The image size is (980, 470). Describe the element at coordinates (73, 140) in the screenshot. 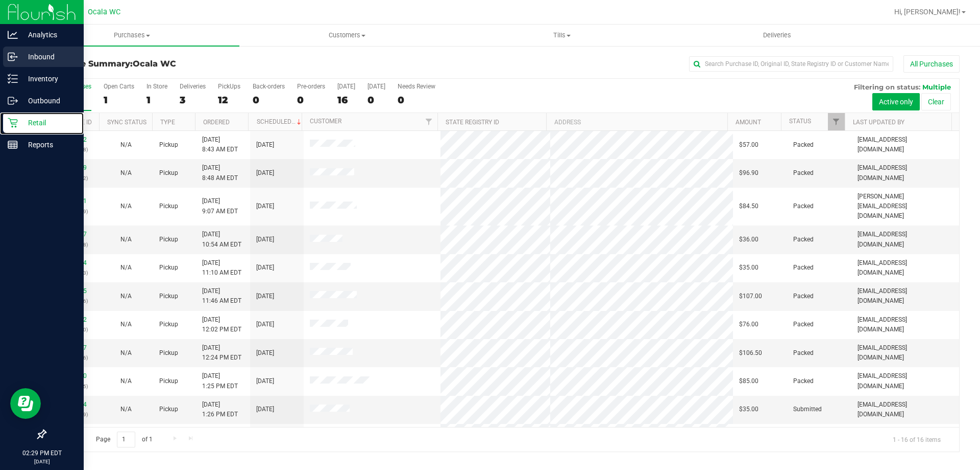

I see `a: 11826332` at that location.